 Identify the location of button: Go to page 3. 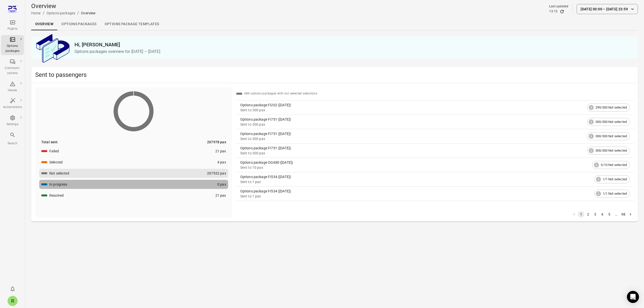
(595, 214).